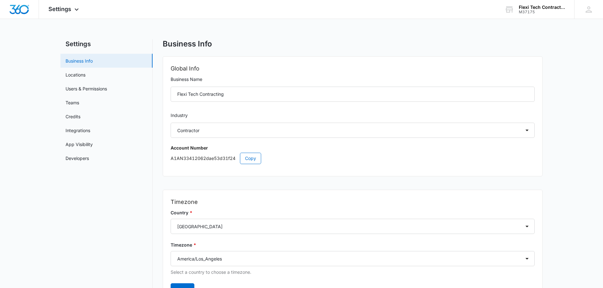  What do you see at coordinates (78, 130) in the screenshot?
I see `a: Integrations` at bounding box center [78, 130].